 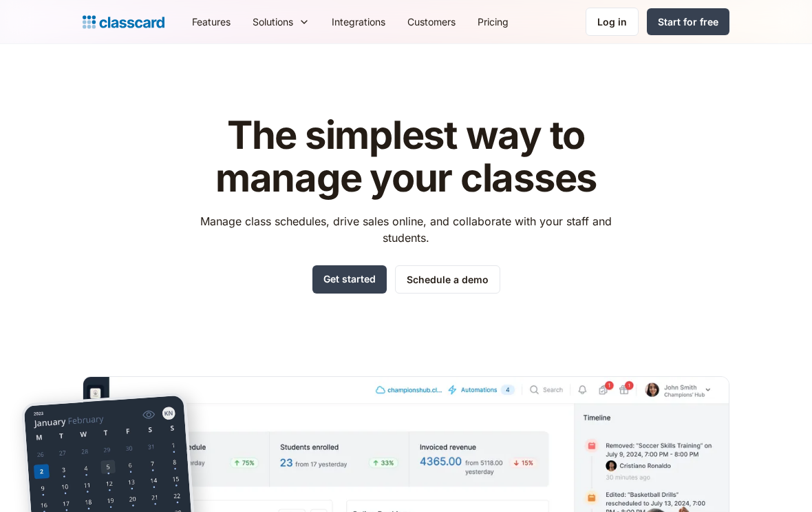 I want to click on a: Features, so click(x=211, y=22).